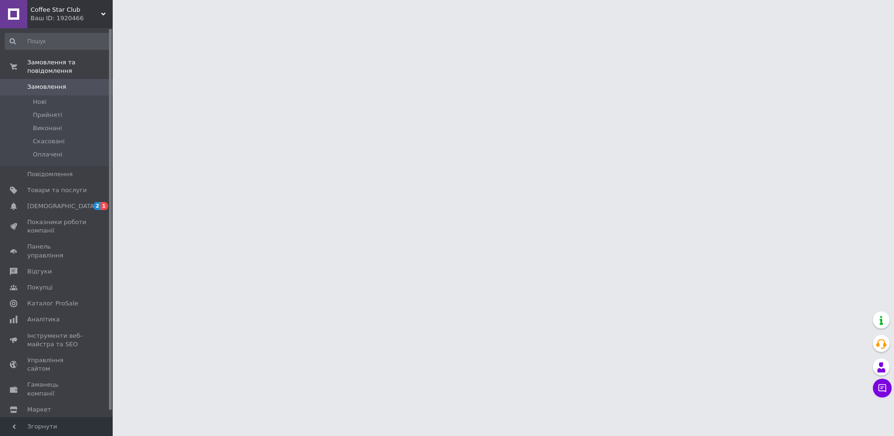 The image size is (894, 436). What do you see at coordinates (47, 155) in the screenshot?
I see `span: Оплачені` at bounding box center [47, 155].